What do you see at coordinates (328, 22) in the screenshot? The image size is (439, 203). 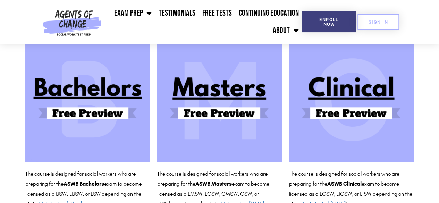 I see `a: Enroll Now` at bounding box center [328, 22].